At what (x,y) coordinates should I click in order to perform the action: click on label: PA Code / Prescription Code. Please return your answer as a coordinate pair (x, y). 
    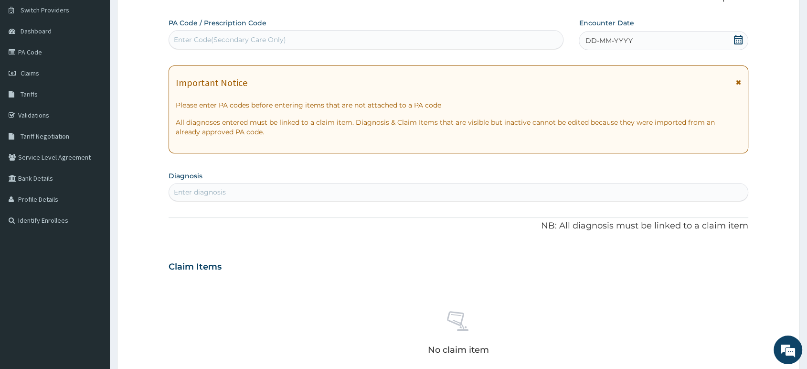
    Looking at the image, I should click on (217, 23).